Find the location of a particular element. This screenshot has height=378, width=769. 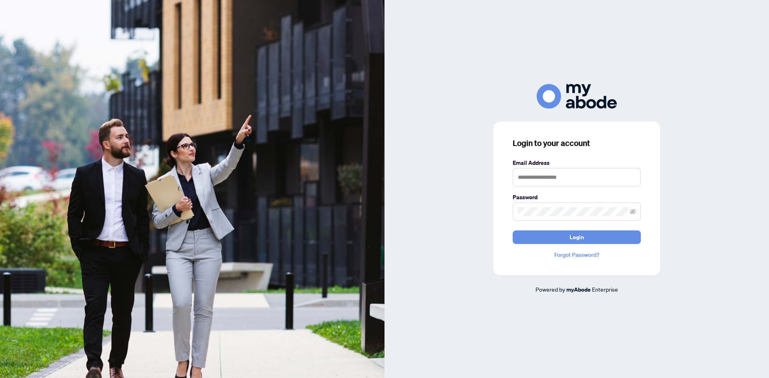

img: ma-logo is located at coordinates (577, 96).